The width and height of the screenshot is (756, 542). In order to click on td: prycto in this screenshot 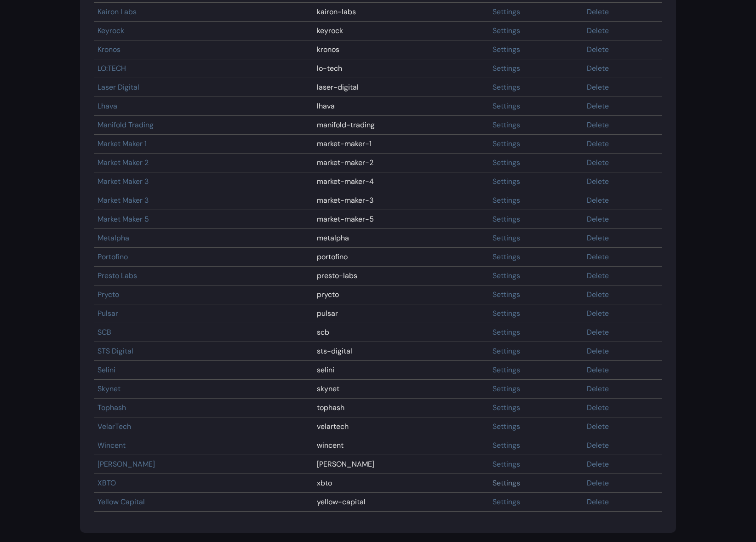, I will do `click(401, 295)`.